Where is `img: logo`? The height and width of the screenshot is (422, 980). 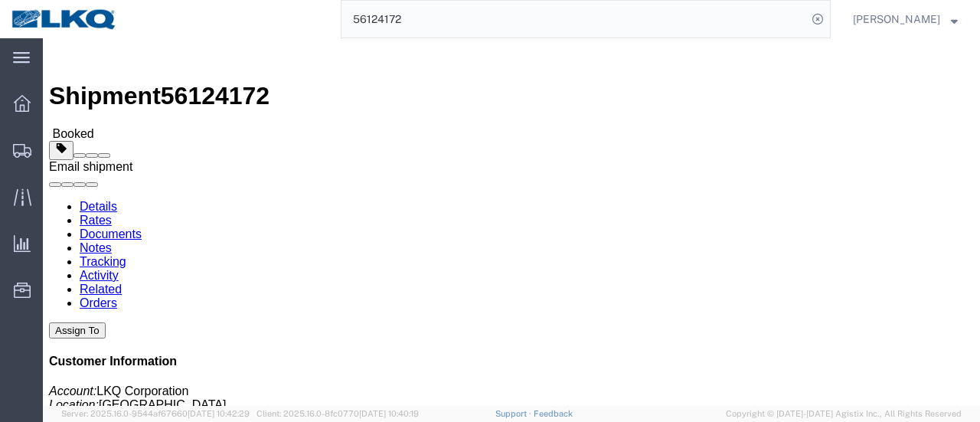
img: logo is located at coordinates (64, 19).